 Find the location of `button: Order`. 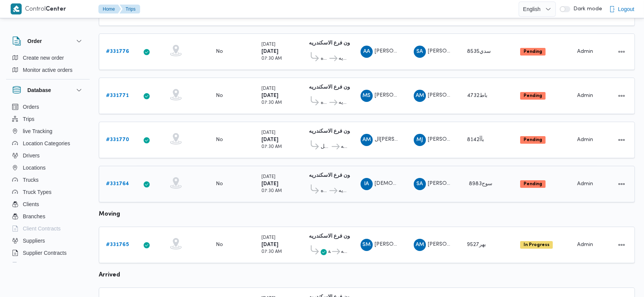

button: Order is located at coordinates (48, 41).